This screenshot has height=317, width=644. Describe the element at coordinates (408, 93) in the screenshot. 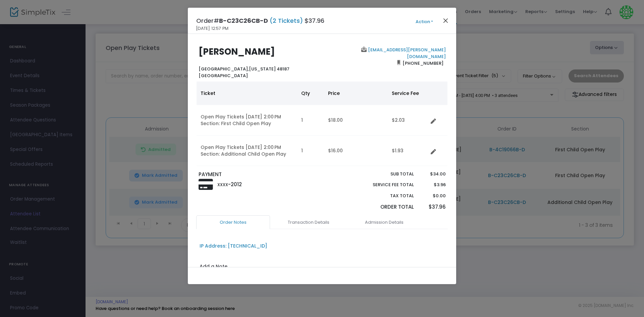

I see `th: Service Fee` at that location.